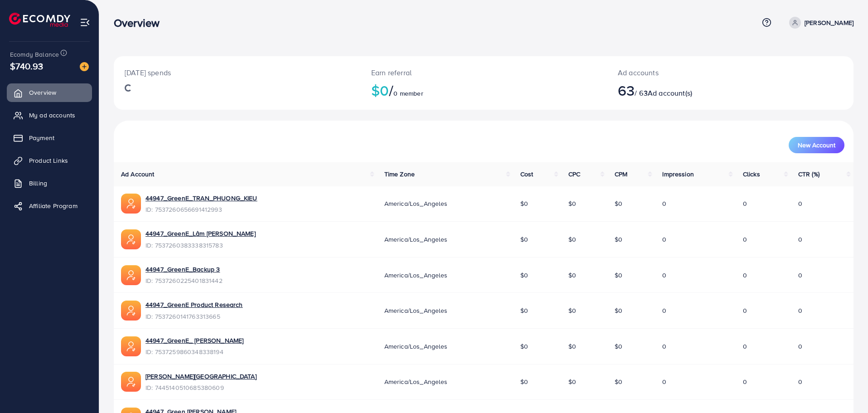 This screenshot has height=413, width=868. Describe the element at coordinates (53, 206) in the screenshot. I see `span: Affiliate Program` at that location.